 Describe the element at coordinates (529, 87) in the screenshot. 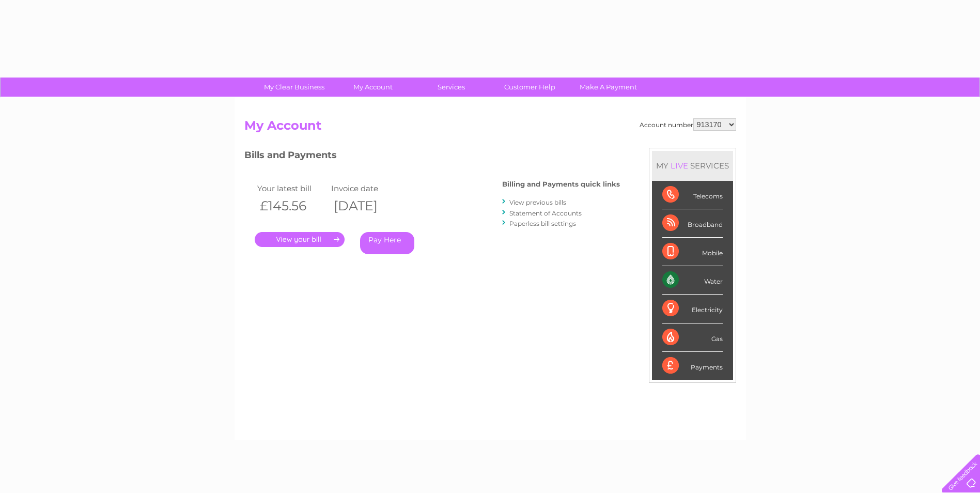

I see `a: Customer Help` at that location.